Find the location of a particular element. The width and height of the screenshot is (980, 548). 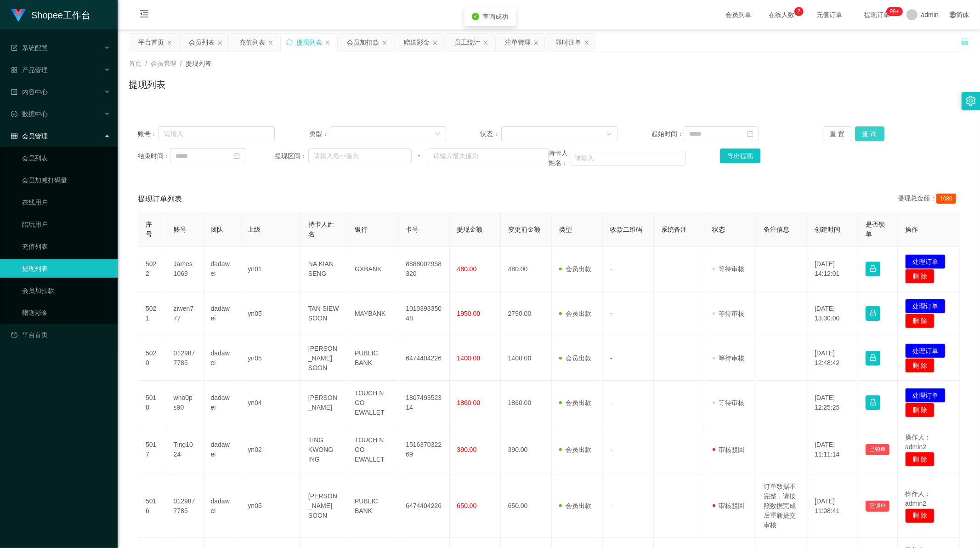

span: 变更前金额 is located at coordinates (524, 229).